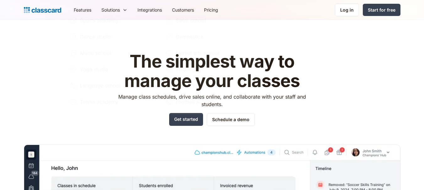 The width and height of the screenshot is (424, 190). I want to click on a: Football academy, so click(208, 102).